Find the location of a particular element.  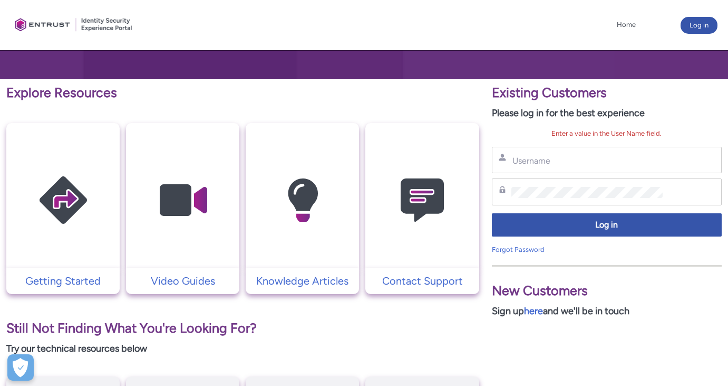

a: Home is located at coordinates (627, 25).